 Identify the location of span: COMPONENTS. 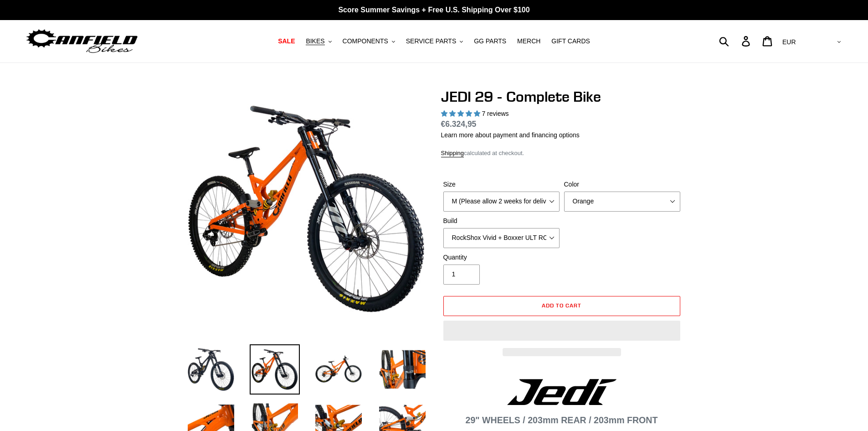
(366, 41).